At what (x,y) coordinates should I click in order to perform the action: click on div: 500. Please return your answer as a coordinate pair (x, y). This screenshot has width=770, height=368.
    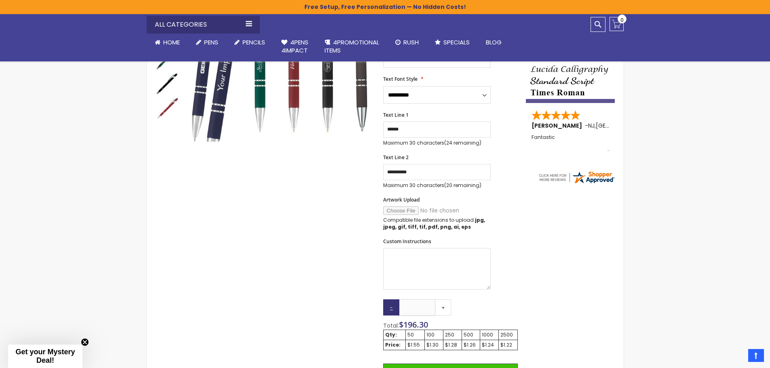
    Looking at the image, I should click on (471, 335).